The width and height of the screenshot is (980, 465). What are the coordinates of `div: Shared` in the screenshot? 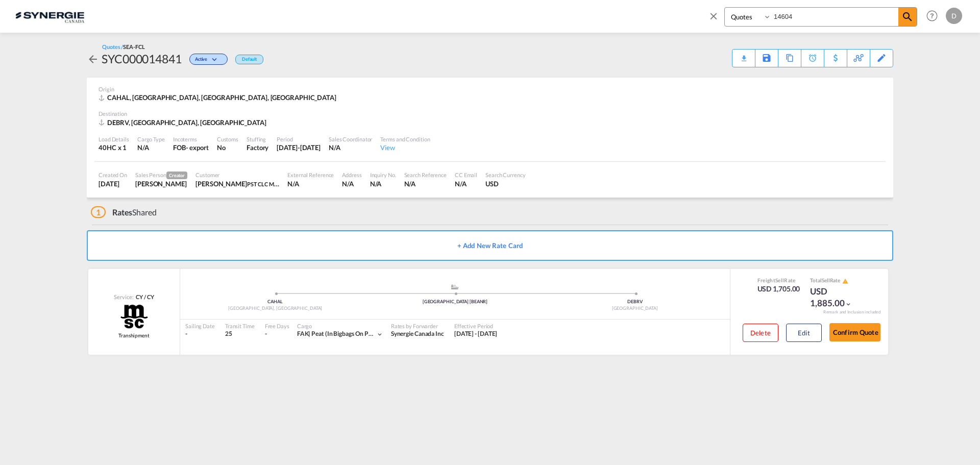 It's located at (124, 213).